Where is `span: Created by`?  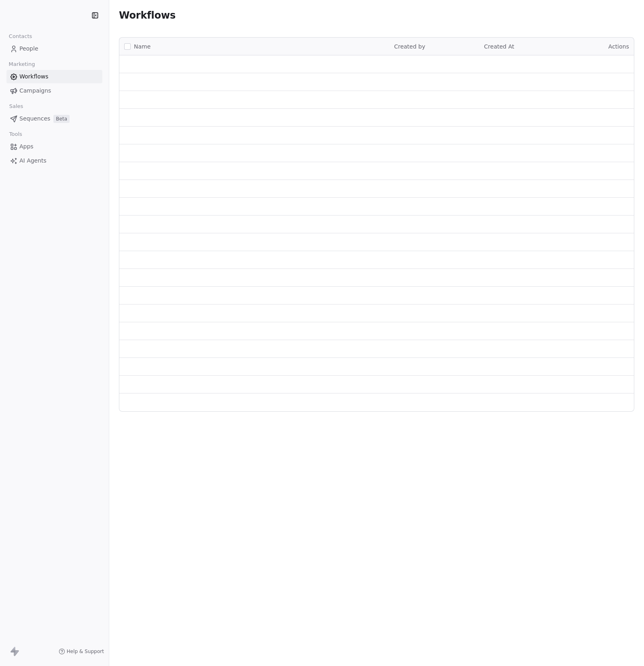 span: Created by is located at coordinates (410, 47).